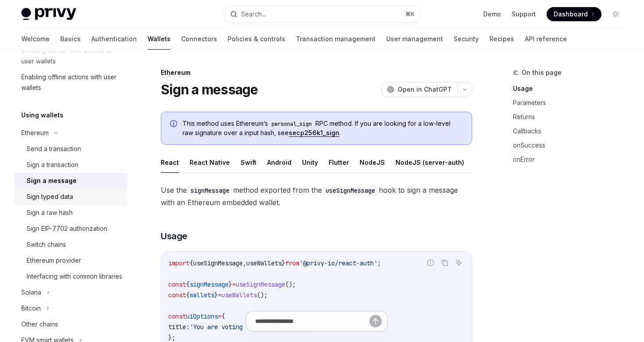  I want to click on div: Search..., so click(253, 14).